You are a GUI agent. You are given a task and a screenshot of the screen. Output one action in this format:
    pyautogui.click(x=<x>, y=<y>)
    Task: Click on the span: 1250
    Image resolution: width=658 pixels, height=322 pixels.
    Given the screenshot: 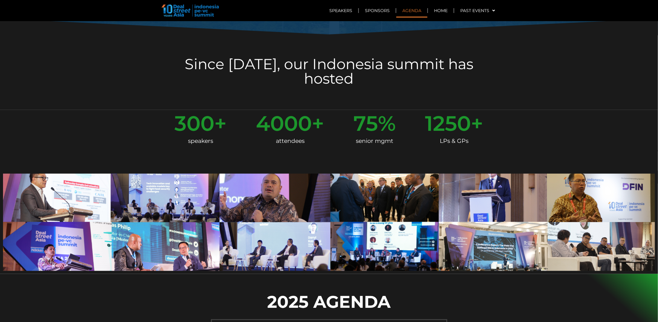 What is the action you would take?
    pyautogui.click(x=448, y=123)
    